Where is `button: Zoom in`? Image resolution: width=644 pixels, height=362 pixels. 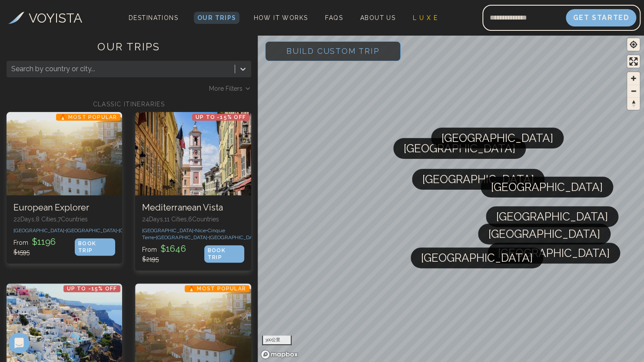
button: Zoom in is located at coordinates (633, 78).